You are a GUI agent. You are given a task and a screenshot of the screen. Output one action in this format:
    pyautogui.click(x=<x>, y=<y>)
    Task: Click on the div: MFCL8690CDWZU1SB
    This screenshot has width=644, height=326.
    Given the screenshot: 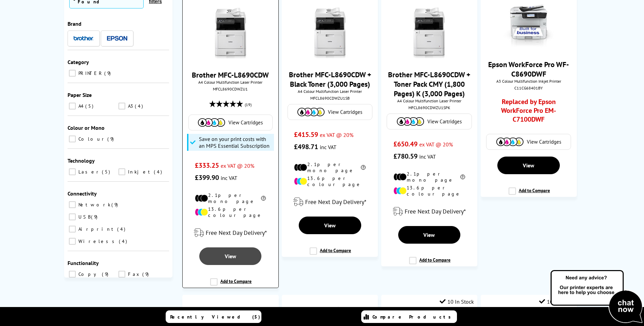 What is the action you would take?
    pyautogui.click(x=330, y=98)
    